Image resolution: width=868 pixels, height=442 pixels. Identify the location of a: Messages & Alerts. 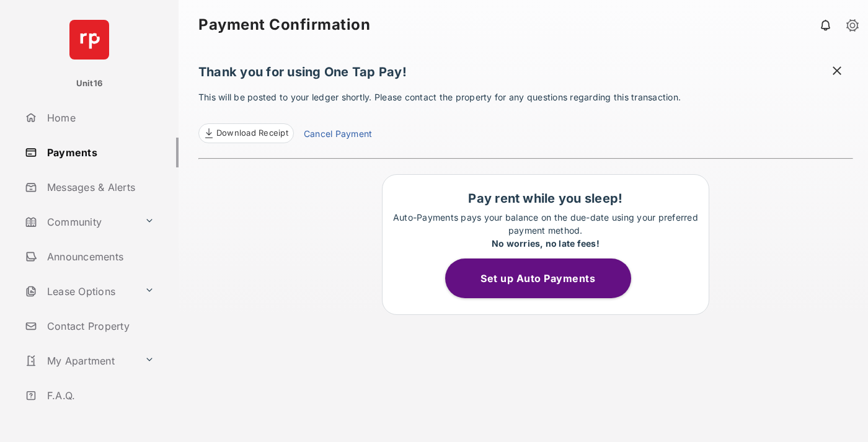
(99, 187).